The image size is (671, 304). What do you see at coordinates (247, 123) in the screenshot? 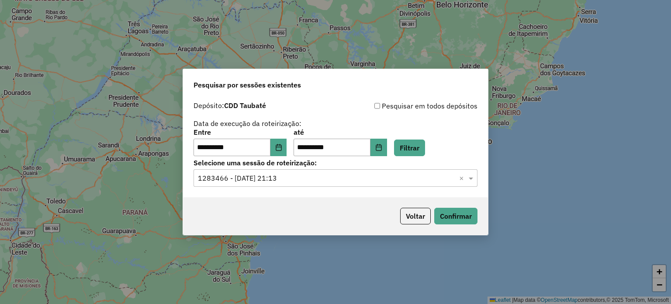
I see `label: Data de execução da roteirização:` at bounding box center [247, 123].